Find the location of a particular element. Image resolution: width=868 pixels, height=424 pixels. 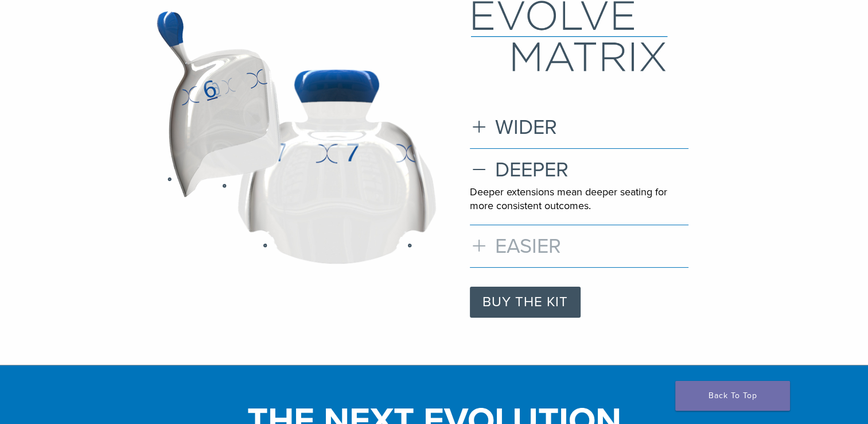

h3: WIDER is located at coordinates (579, 127).